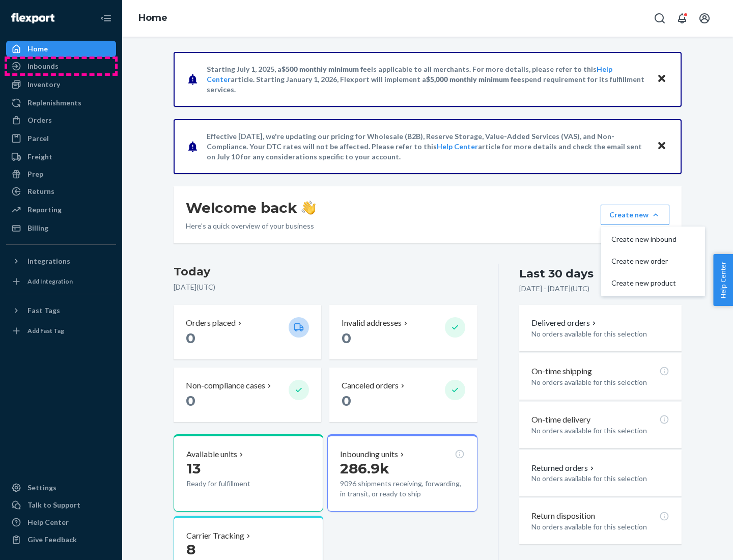 The width and height of the screenshot is (733, 560). Describe the element at coordinates (61, 310) in the screenshot. I see `button: Fast Tags` at that location.